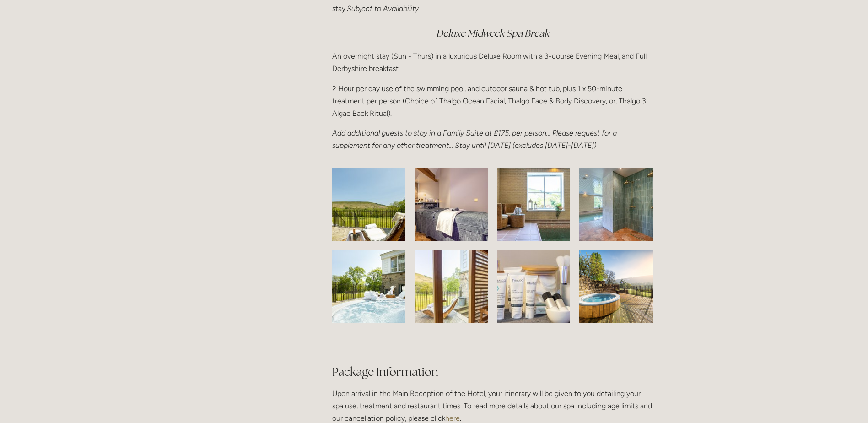 This screenshot has height=423, width=868. What do you see at coordinates (616, 204) in the screenshot?
I see `img: View of the indoor swimming pool at Losehill House Hotel and Spa` at bounding box center [616, 204].